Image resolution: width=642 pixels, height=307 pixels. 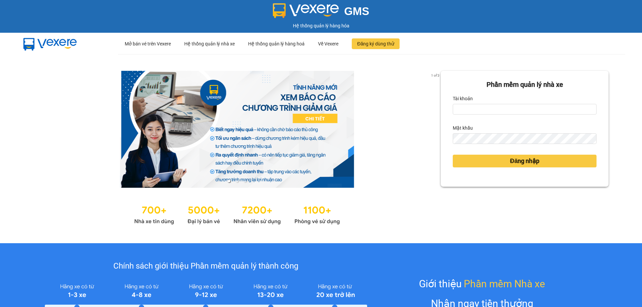 I want to click on span: Đăng nhập, so click(x=525, y=161).